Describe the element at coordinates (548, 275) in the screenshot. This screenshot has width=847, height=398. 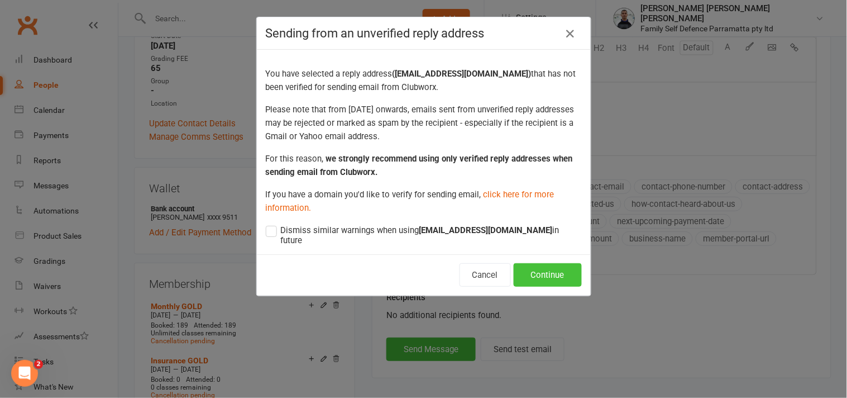
I see `button: Continue` at that location.